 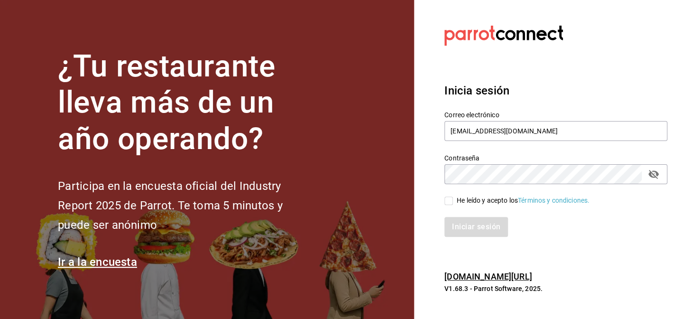 I want to click on div: He leído y acepto los, so click(x=523, y=200).